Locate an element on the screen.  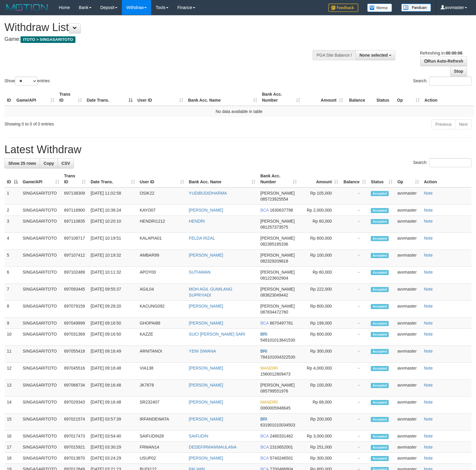
td: FRMAN14 is located at coordinates (162, 447).